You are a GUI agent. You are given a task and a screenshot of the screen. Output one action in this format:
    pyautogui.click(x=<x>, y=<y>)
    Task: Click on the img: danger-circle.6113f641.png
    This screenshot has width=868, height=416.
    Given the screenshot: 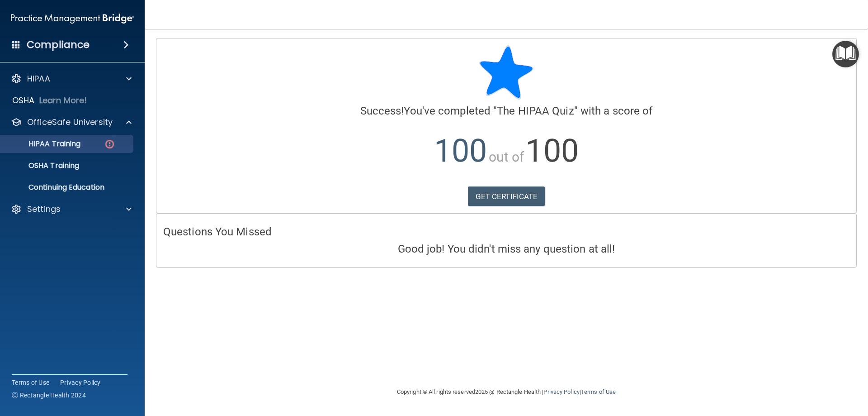 What is the action you would take?
    pyautogui.click(x=109, y=144)
    